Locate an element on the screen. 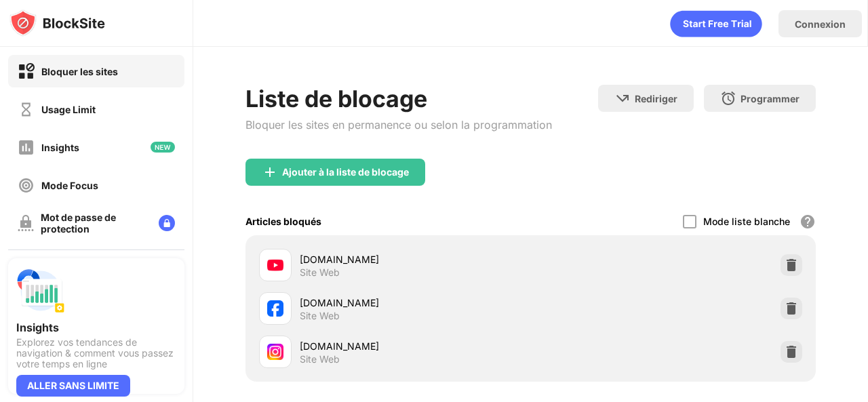 Image resolution: width=868 pixels, height=402 pixels. div: Articles bloqués is located at coordinates (284, 221).